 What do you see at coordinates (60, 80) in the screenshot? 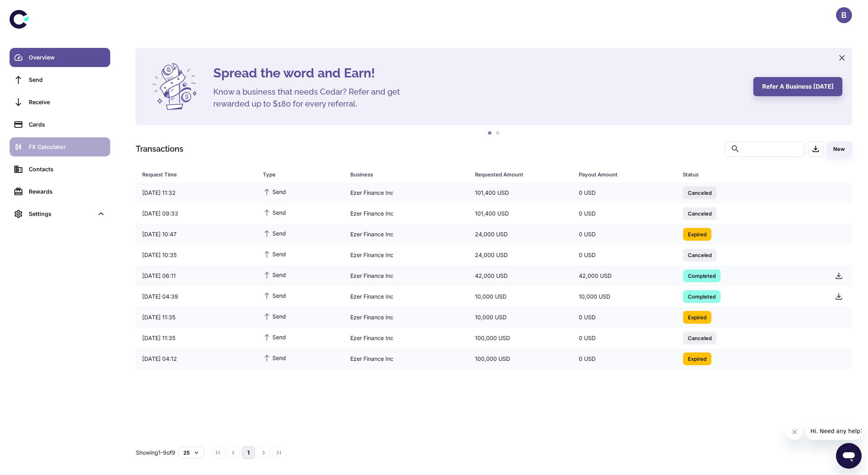
I see `a: Send` at bounding box center [60, 80].